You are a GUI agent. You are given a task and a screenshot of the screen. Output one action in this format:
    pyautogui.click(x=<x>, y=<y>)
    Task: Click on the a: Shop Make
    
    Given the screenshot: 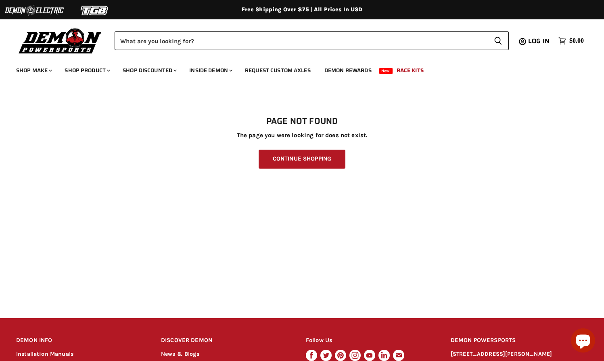 What is the action you would take?
    pyautogui.click(x=33, y=70)
    